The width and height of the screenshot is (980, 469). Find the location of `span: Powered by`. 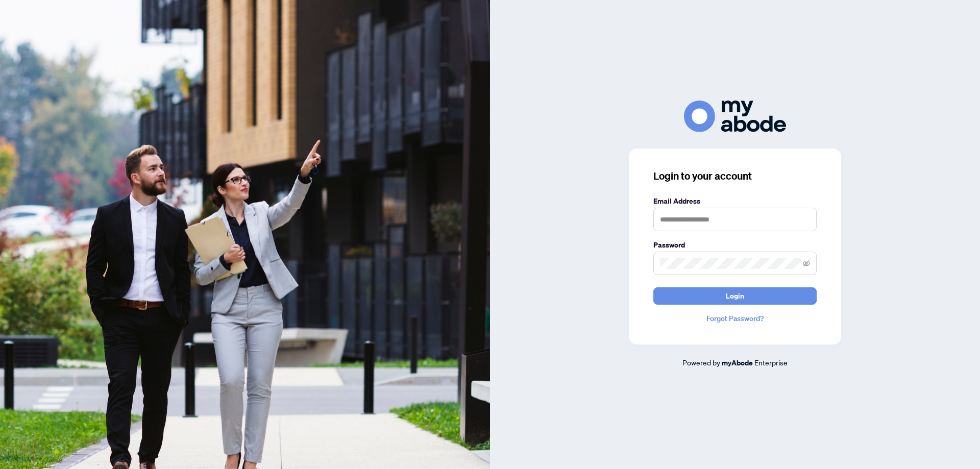

span: Powered by is located at coordinates (701, 363).